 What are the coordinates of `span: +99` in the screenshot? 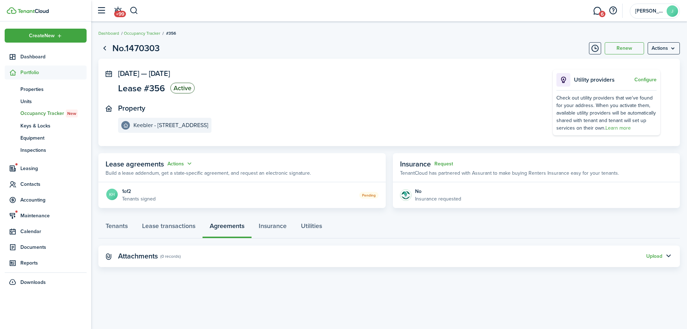 It's located at (120, 14).